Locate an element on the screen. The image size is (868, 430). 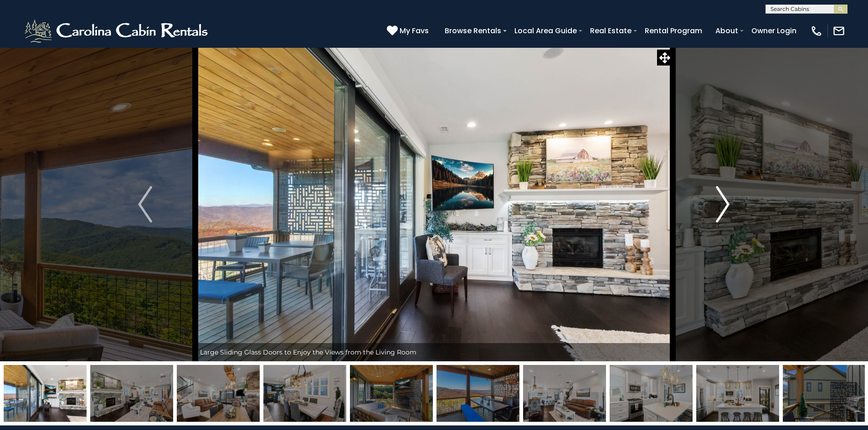
img: 165422492 is located at coordinates (305, 393).